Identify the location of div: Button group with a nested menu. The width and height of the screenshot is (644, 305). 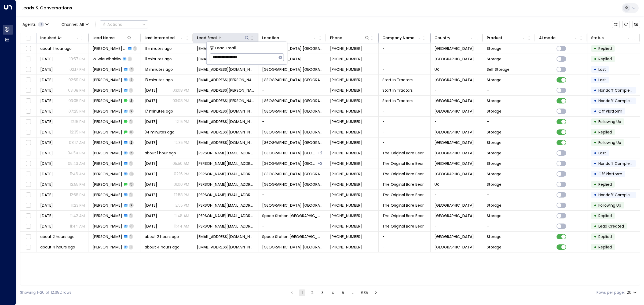
(124, 25).